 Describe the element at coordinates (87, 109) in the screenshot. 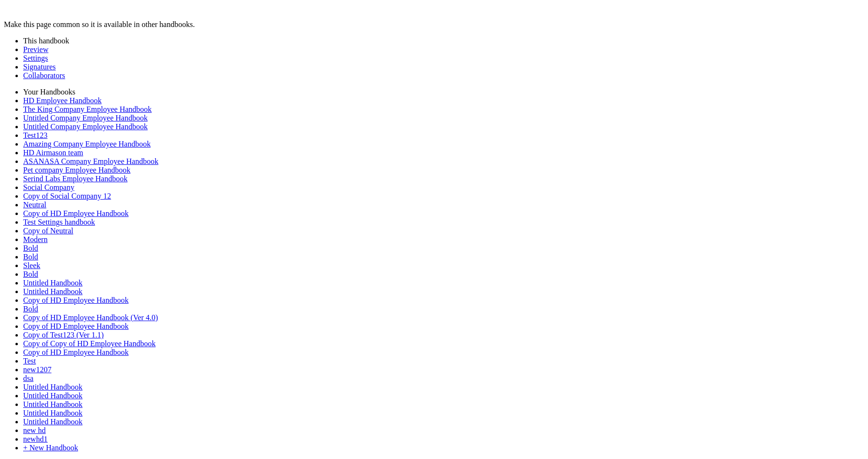

I see `a: The King Company Employee Handbook` at that location.